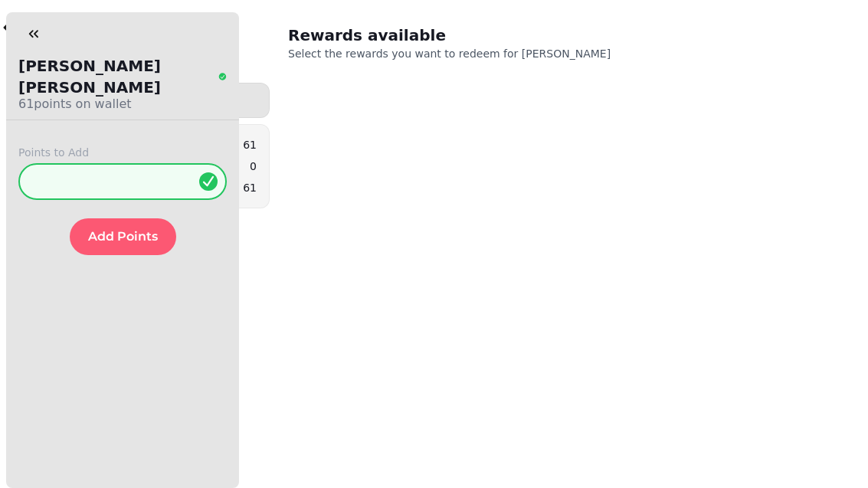 The width and height of the screenshot is (868, 488). Describe the element at coordinates (122, 152) in the screenshot. I see `label: Points to Add` at that location.